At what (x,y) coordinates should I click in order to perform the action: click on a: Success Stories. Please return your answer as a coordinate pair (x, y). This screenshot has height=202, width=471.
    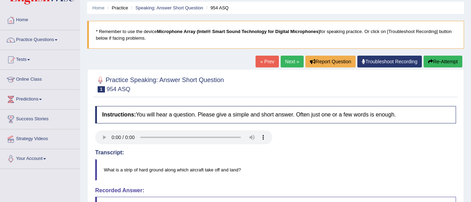
    Looking at the image, I should click on (40, 118).